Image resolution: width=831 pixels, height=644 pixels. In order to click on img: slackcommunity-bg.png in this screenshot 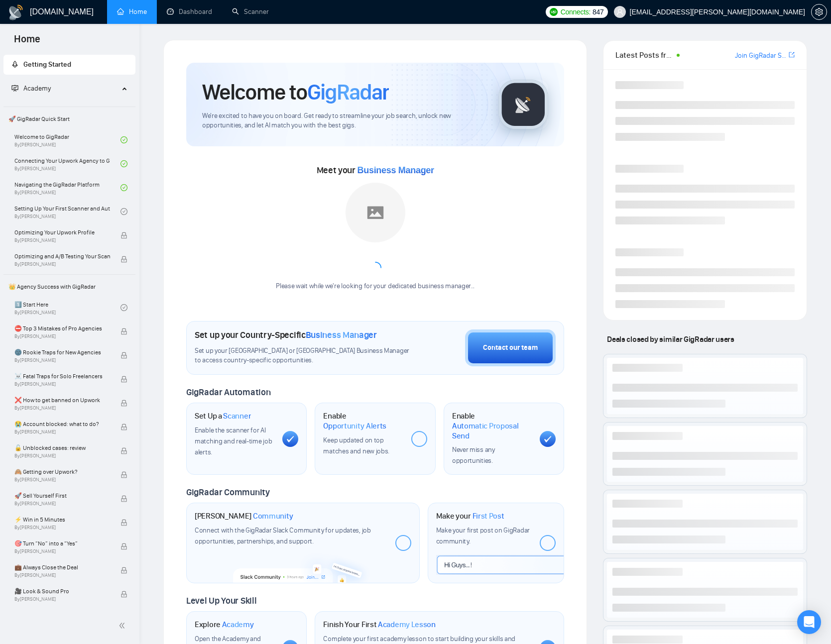, I will do `click(303, 566)`.